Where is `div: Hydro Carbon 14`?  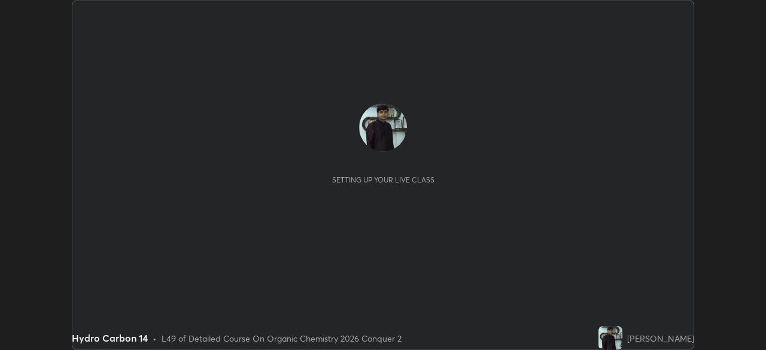
div: Hydro Carbon 14 is located at coordinates (110, 338).